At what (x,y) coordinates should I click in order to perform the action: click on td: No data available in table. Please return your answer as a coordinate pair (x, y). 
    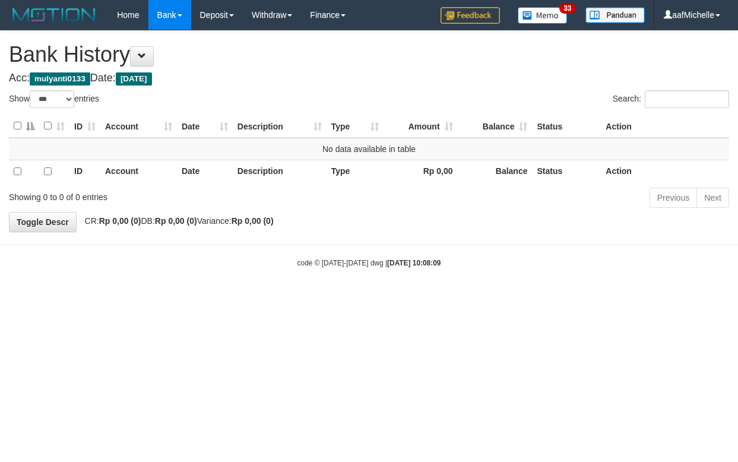
    Looking at the image, I should click on (369, 149).